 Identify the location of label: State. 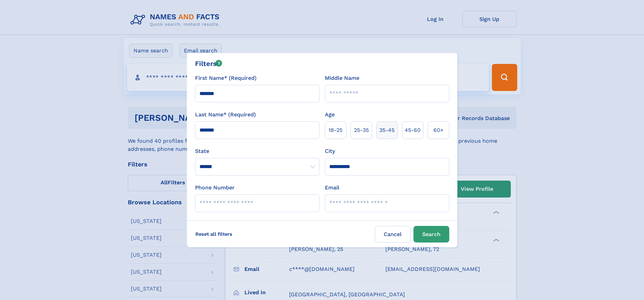
(257, 151).